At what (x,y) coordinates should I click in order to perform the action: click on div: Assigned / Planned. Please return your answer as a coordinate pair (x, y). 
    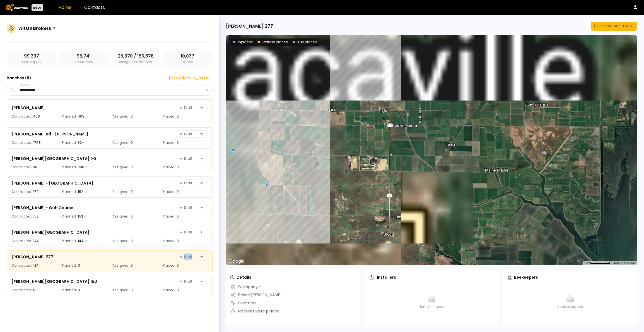
    Looking at the image, I should click on (135, 58).